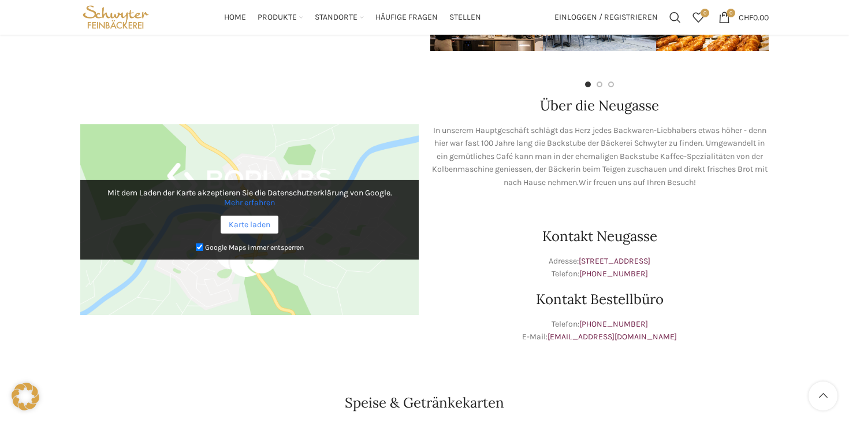 Image resolution: width=849 pixels, height=422 pixels. I want to click on img: Google Maps, so click(250, 220).